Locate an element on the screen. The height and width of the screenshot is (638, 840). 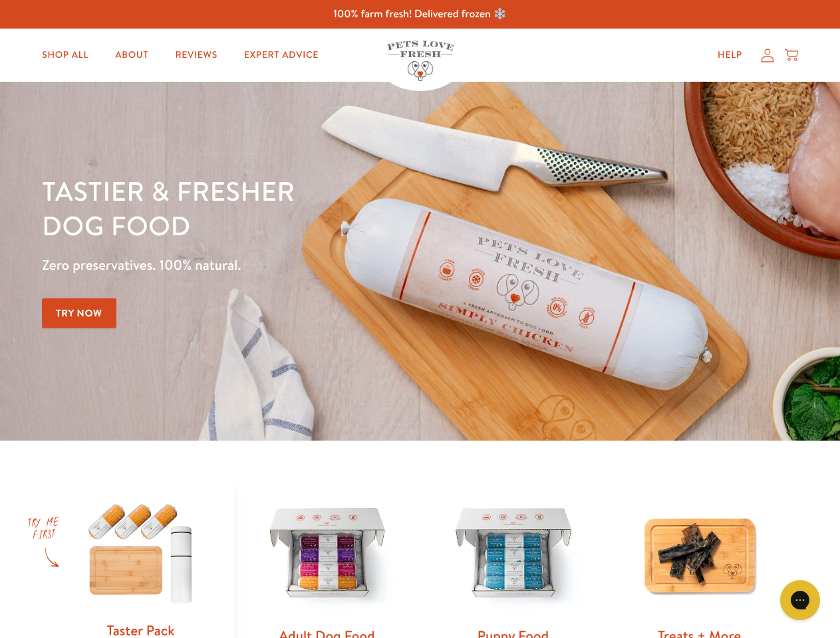
h1: Tastier & fresher dog food is located at coordinates (294, 208).